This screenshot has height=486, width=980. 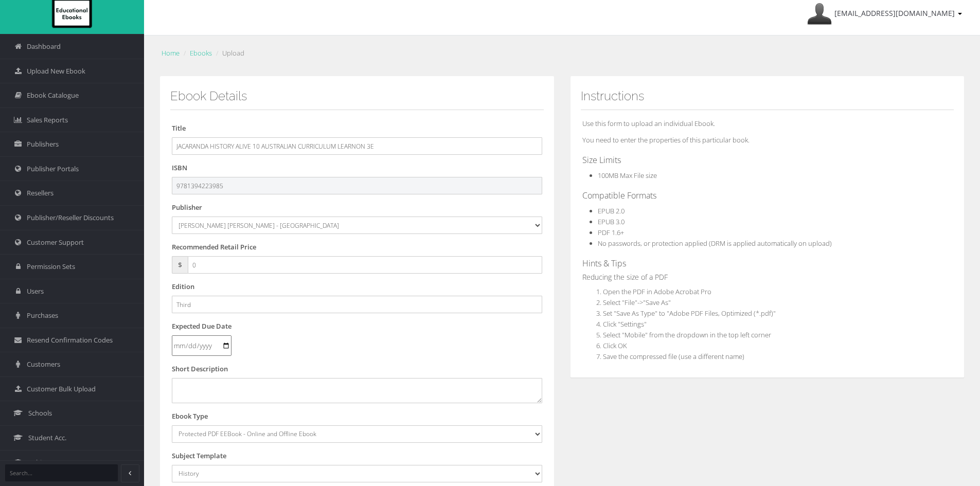 I want to click on li: Set "Save As Type" to "Adobe PDF Files, Optimized (*.pdf)", so click(x=778, y=314).